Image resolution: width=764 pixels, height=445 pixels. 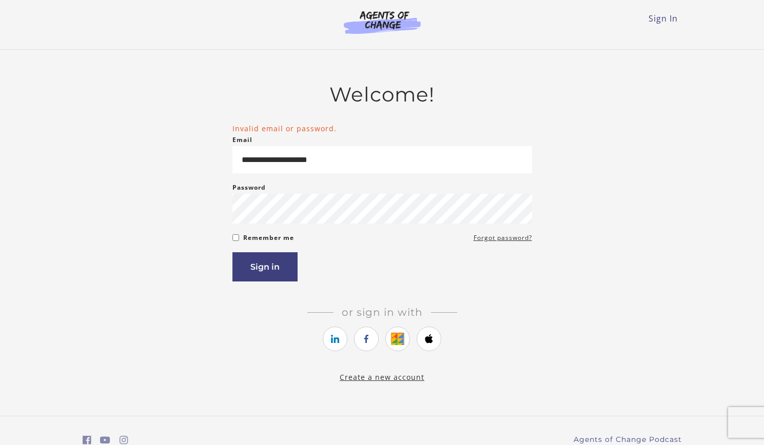 What do you see at coordinates (249, 188) in the screenshot?
I see `label: Password` at bounding box center [249, 188].